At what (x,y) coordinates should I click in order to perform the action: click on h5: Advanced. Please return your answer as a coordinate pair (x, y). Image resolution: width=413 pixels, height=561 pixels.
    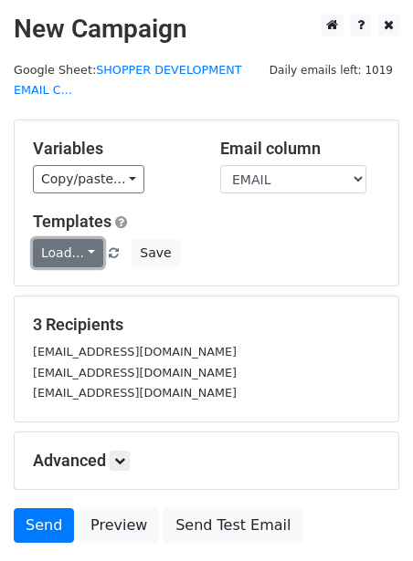
    Looking at the image, I should click on (206, 461).